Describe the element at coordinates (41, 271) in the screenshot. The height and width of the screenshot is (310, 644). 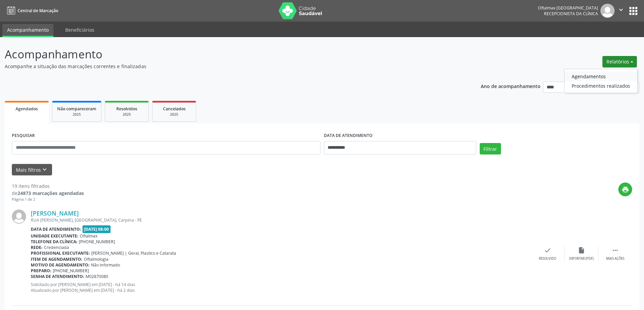
I see `b: Preparo:` at that location.